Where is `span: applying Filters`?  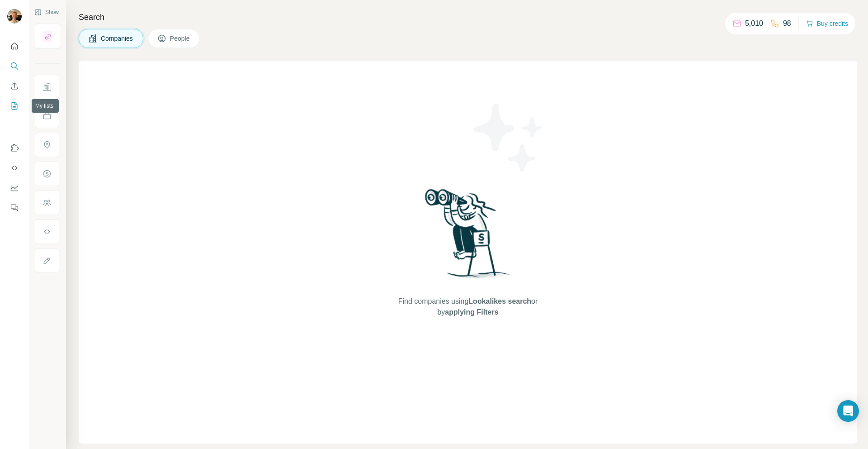 span: applying Filters is located at coordinates (472, 312).